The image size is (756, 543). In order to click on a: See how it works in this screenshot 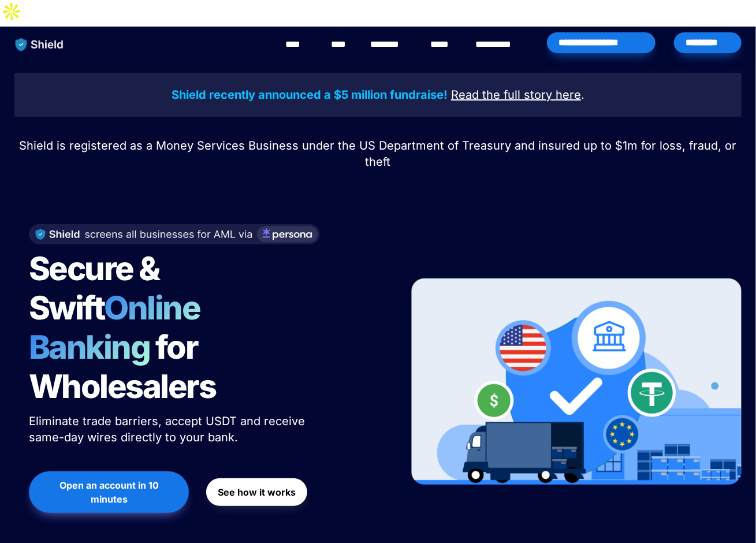, I will do `click(256, 492)`.